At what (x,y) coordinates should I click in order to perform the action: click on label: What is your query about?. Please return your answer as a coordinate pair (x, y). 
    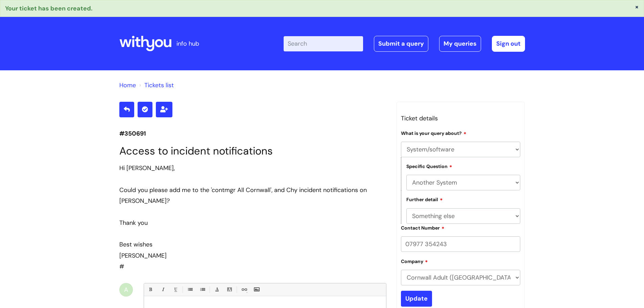
    Looking at the image, I should click on (434, 133).